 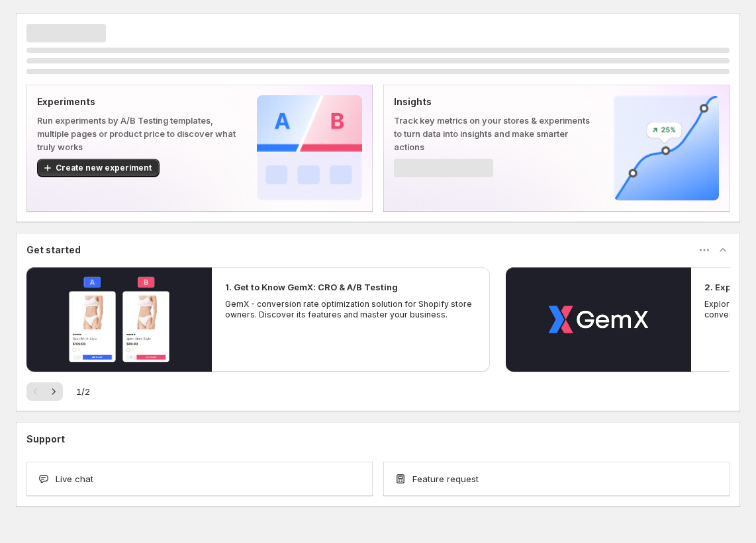 What do you see at coordinates (74, 479) in the screenshot?
I see `span: Live chat` at bounding box center [74, 479].